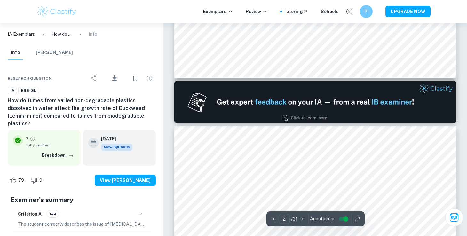 The image size is (467, 236). What do you see at coordinates (454, 218) in the screenshot?
I see `button: Ask Clai` at bounding box center [454, 218].